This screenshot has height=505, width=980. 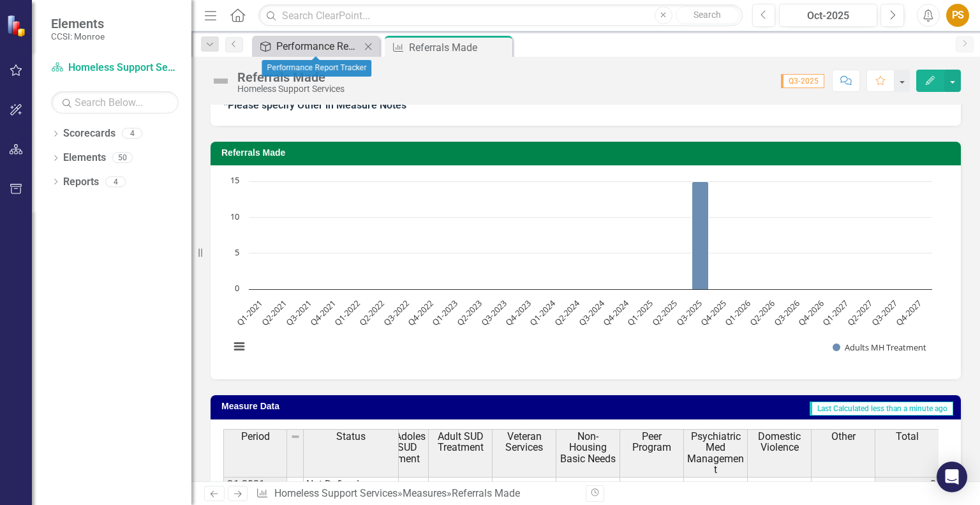 What do you see at coordinates (713, 312) in the screenshot?
I see `text: Q4-2025` at bounding box center [713, 312].